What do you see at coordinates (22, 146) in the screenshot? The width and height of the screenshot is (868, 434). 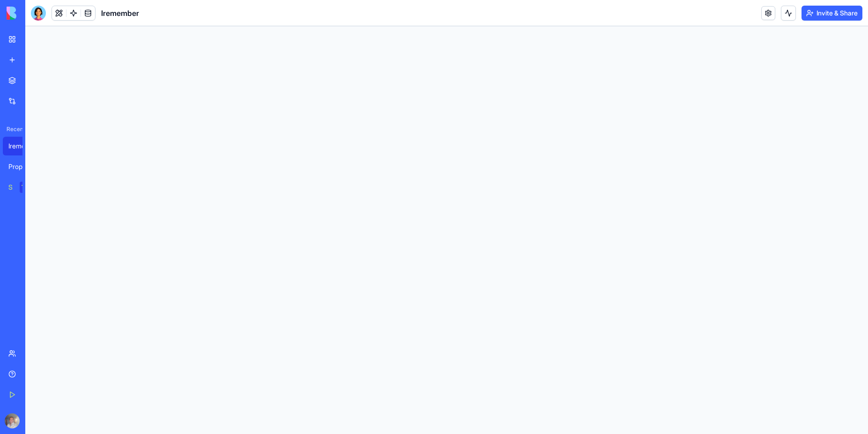 I see `a: Iremember` at bounding box center [22, 146].